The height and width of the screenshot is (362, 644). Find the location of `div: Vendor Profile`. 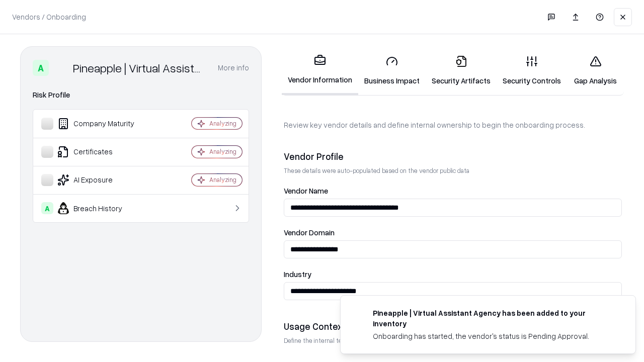

div: Vendor Profile is located at coordinates (453, 156).